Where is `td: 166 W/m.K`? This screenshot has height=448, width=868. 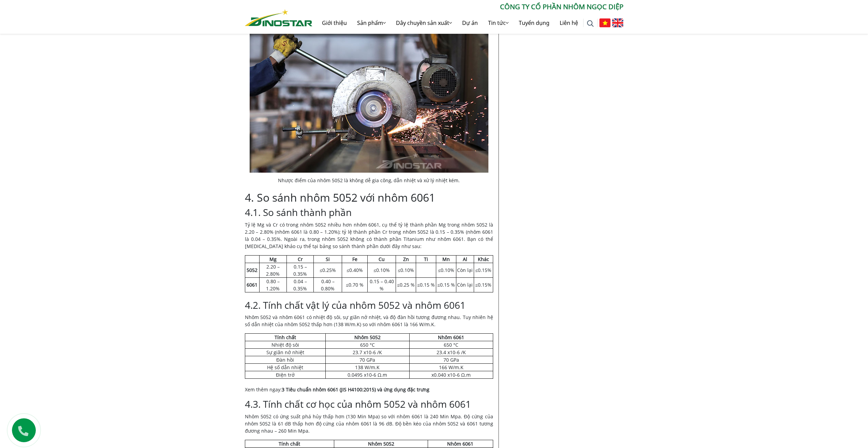
td: 166 W/m.K is located at coordinates (451, 367).